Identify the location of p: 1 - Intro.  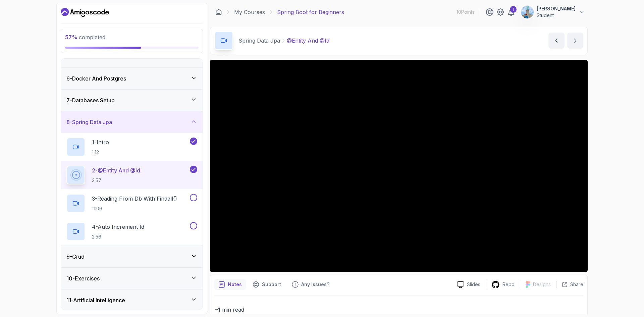
(100, 142).